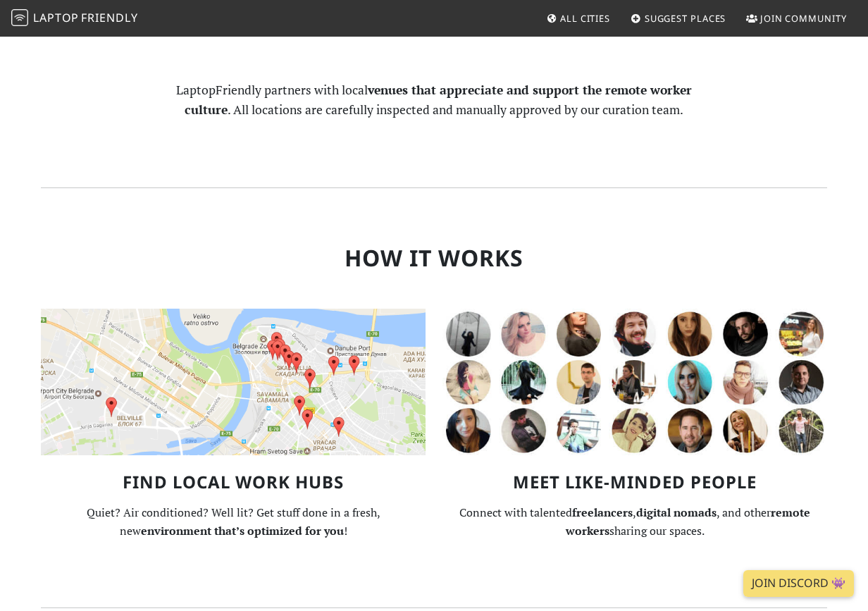  I want to click on strong: remote workers, so click(688, 521).